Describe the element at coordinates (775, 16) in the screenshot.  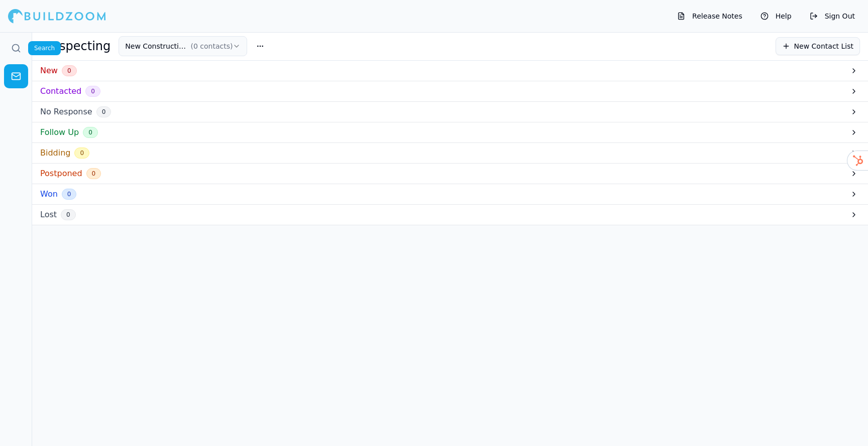
I see `button: Help` at that location.